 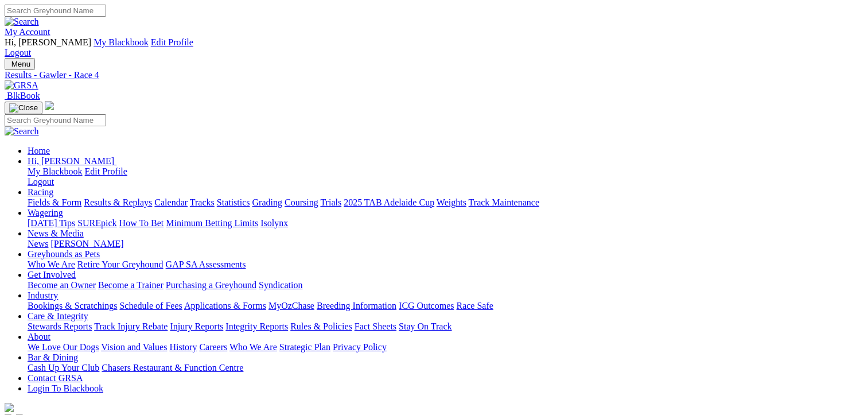 What do you see at coordinates (118, 202) in the screenshot?
I see `a: Results & Replays` at bounding box center [118, 202].